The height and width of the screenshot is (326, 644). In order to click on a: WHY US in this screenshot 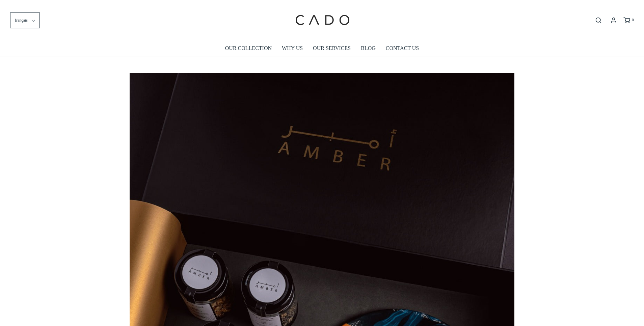, I will do `click(292, 49)`.